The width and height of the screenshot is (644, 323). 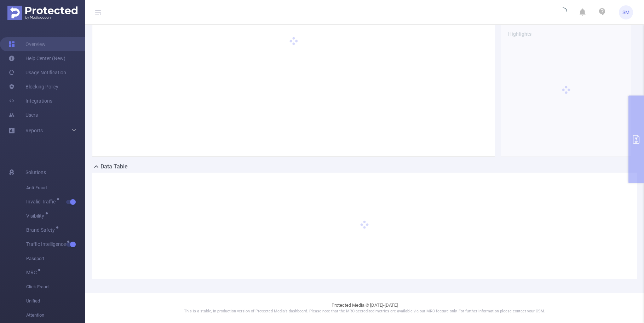 What do you see at coordinates (34, 131) in the screenshot?
I see `span: Reports` at bounding box center [34, 131].